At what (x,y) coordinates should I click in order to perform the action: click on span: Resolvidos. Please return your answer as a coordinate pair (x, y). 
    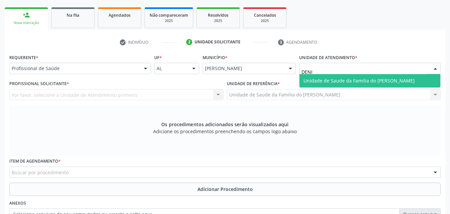
    Looking at the image, I should click on (218, 15).